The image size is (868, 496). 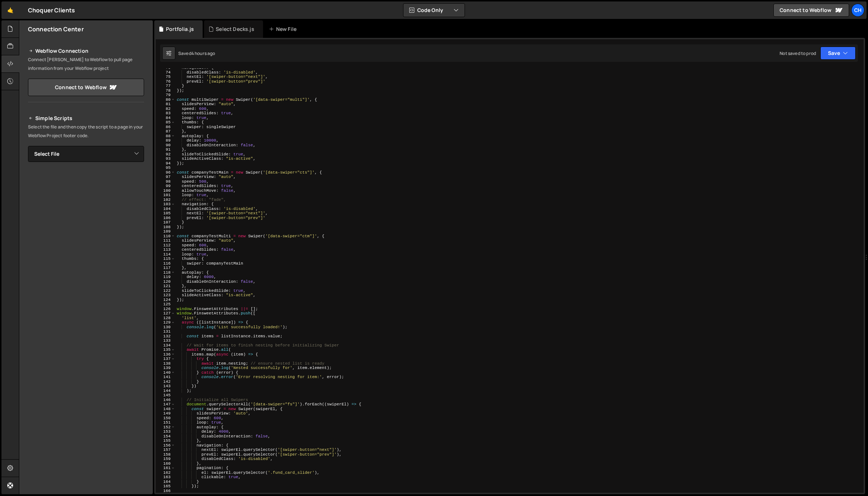 What do you see at coordinates (165, 186) in the screenshot?
I see `div: 99` at bounding box center [165, 186].